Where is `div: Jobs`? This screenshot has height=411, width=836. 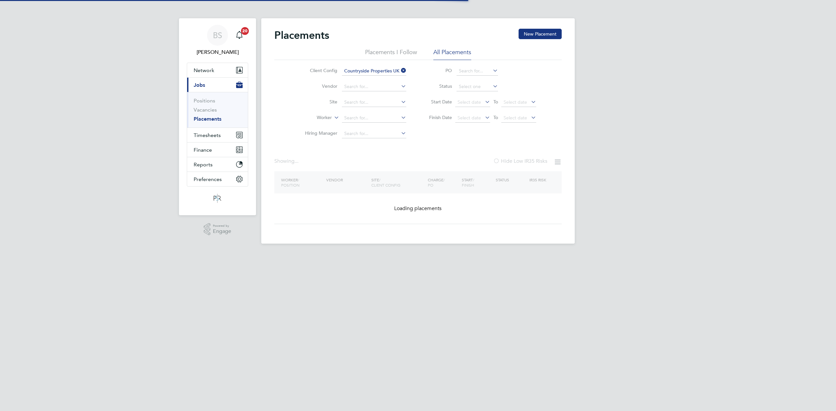 div: Jobs is located at coordinates (217, 110).